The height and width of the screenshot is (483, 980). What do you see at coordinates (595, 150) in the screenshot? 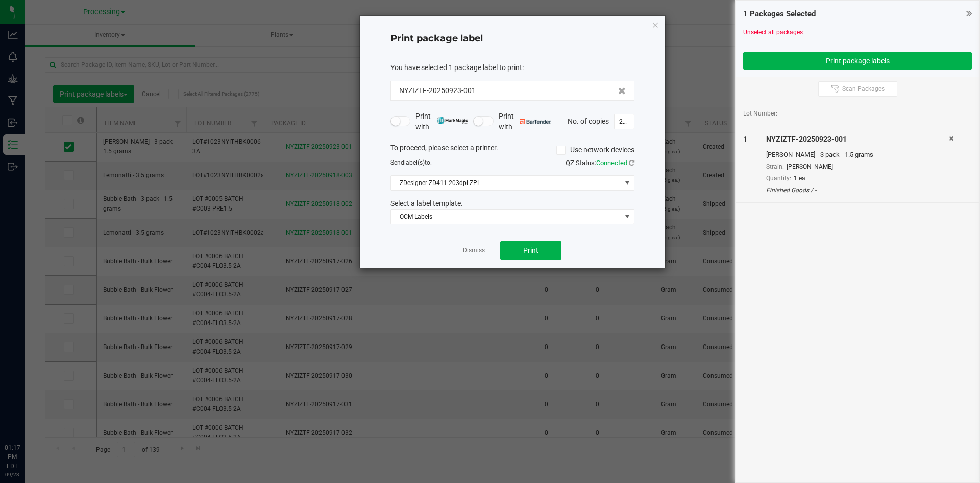
I see `label: Use network devices` at bounding box center [595, 150].